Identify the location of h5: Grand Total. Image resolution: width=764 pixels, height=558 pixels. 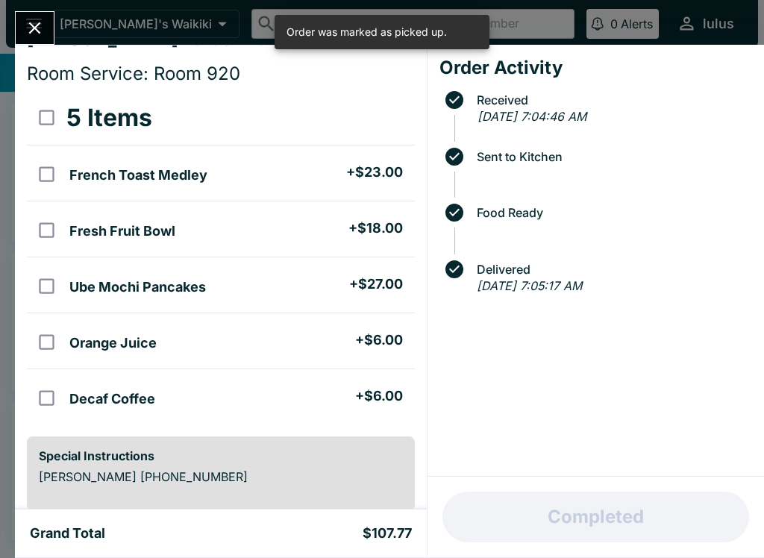
(67, 533).